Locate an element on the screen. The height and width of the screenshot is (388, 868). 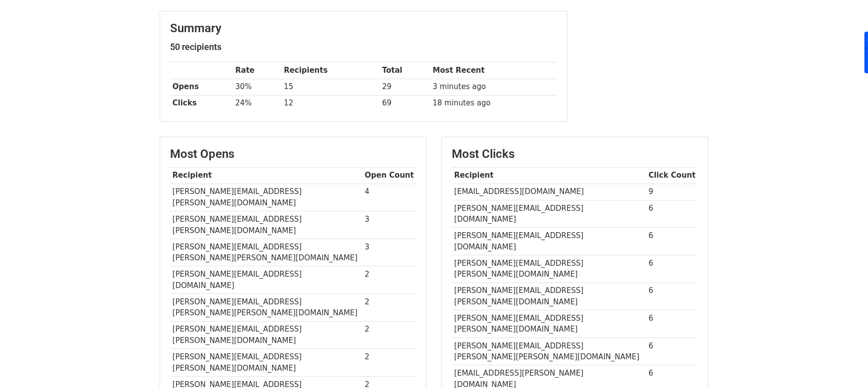
th: Recipients is located at coordinates (330, 71).